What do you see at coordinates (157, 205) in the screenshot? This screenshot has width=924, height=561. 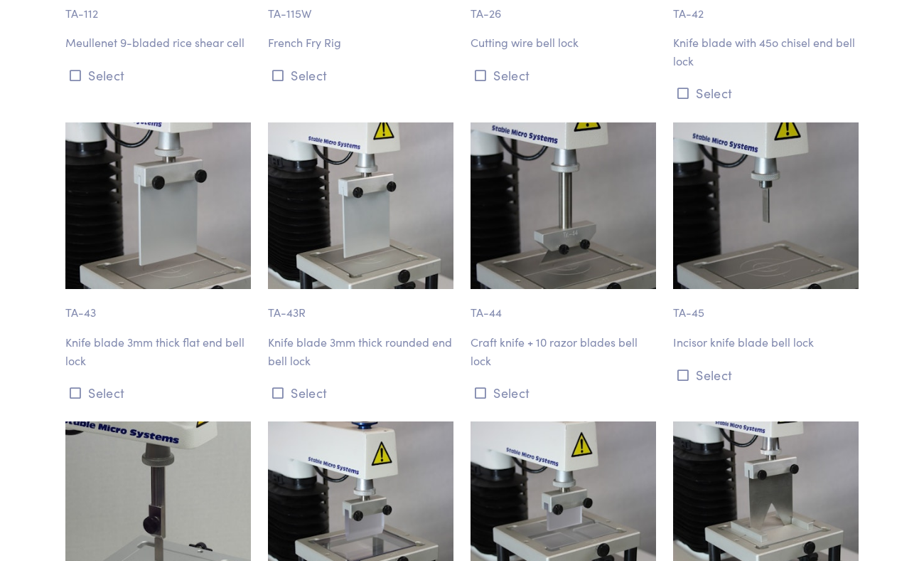 I see `img: ta-43_flat-blade.jpg` at bounding box center [157, 205].